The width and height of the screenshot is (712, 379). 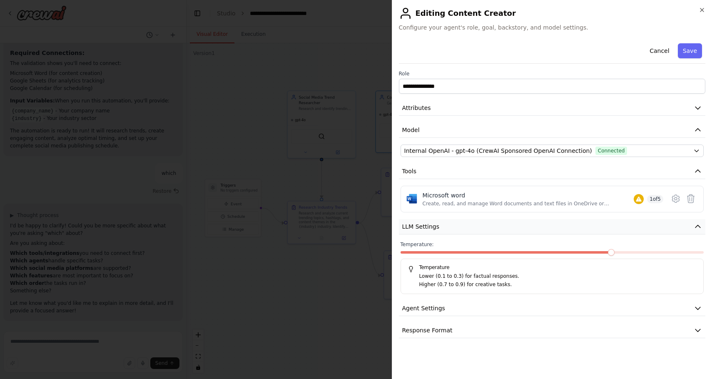 I want to click on span: Internal OpenAI - gpt-4o (CrewAI Sponsored OpenAI Connection), so click(x=498, y=151).